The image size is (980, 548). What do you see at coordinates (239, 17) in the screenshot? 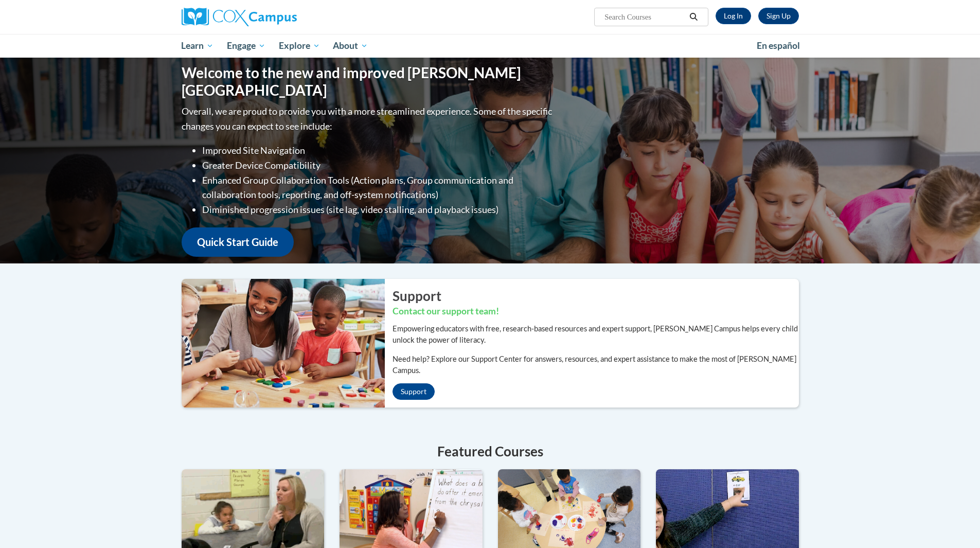
I see `img: Cox Campus` at bounding box center [239, 17].